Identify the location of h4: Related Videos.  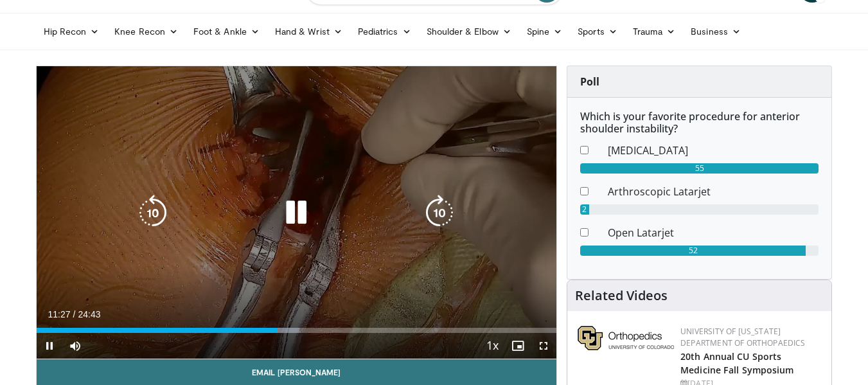
(621, 296).